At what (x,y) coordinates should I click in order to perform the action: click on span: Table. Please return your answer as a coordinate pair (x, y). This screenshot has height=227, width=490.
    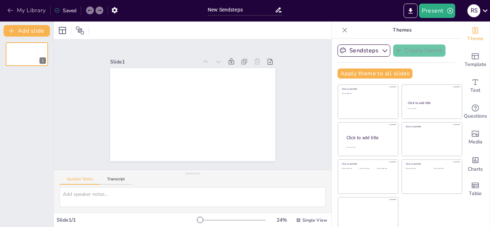
    Looking at the image, I should click on (475, 194).